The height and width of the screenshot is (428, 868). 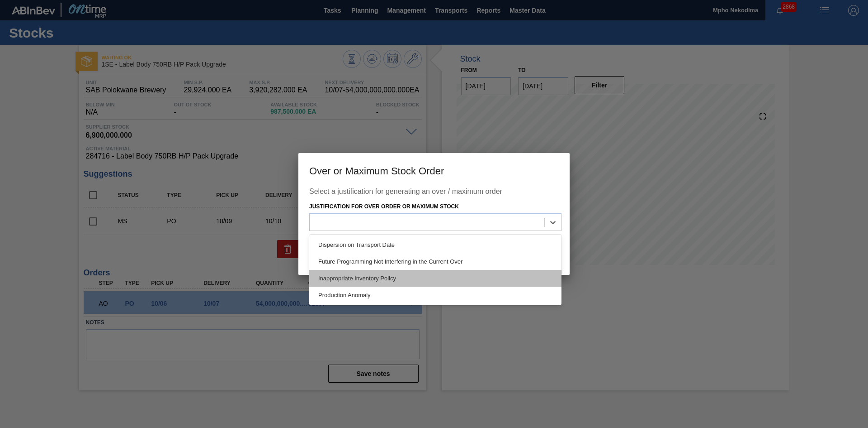 What do you see at coordinates (435, 261) in the screenshot?
I see `div: Future Programming Not Interfering in the Current Over` at bounding box center [435, 261].